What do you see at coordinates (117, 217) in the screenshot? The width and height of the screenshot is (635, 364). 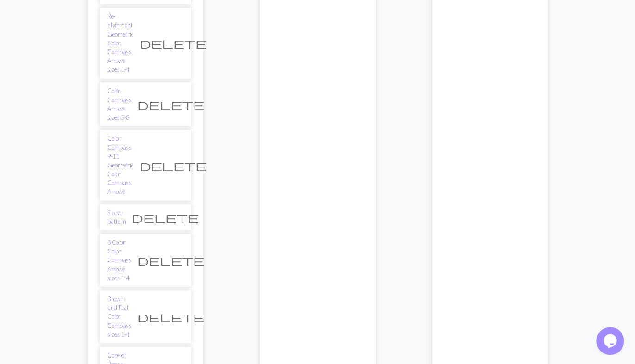 I see `a: Sleeve pattern` at bounding box center [117, 217].